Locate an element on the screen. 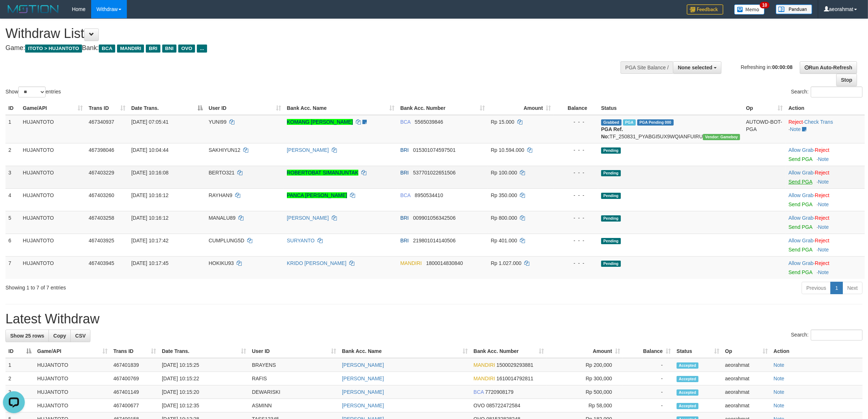 Image resolution: width=868 pixels, height=419 pixels. td: DEWARISKI is located at coordinates (294, 392).